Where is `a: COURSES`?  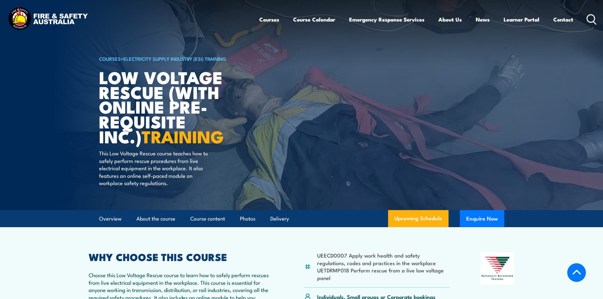 a: COURSES is located at coordinates (110, 59).